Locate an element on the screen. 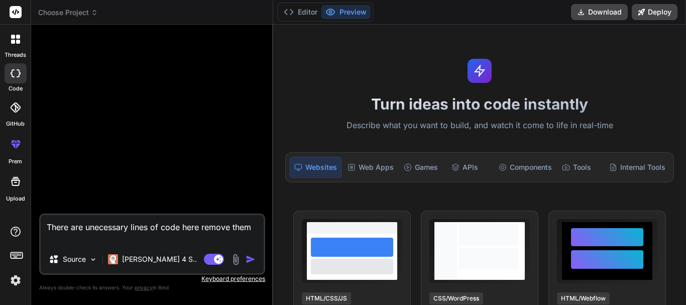  img: attachment is located at coordinates (236, 259).